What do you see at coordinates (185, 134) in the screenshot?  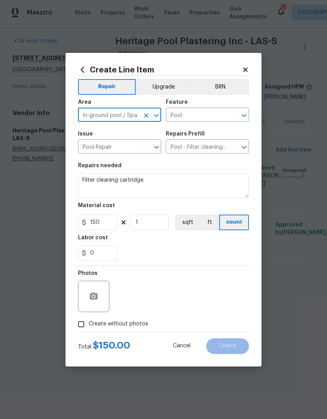 I see `h5: Repairs Prefill` at bounding box center [185, 134].